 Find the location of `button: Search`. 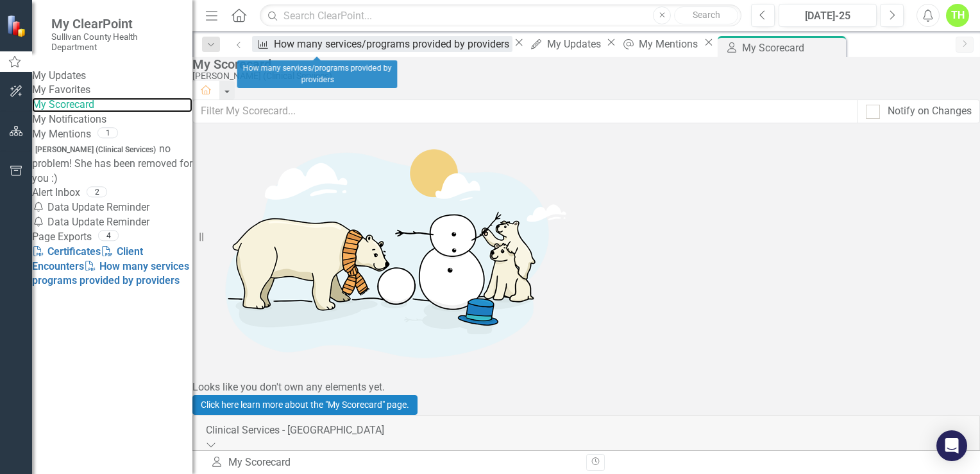

button: Search is located at coordinates (706, 16).